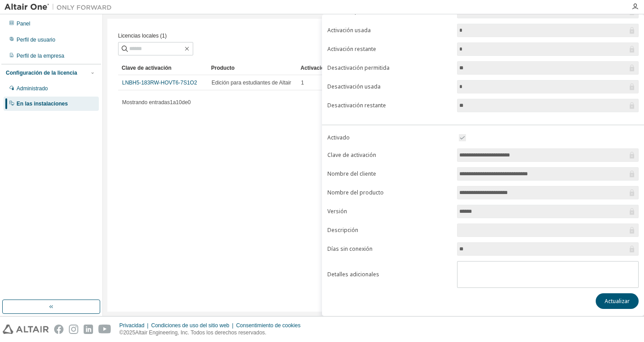  I want to click on font: de, so click(184, 103).